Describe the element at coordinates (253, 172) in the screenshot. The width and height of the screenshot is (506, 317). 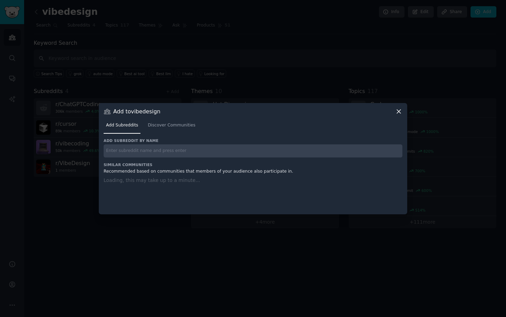
I see `div: Recommended based on communities that members of your audience also participate in.` at that location.